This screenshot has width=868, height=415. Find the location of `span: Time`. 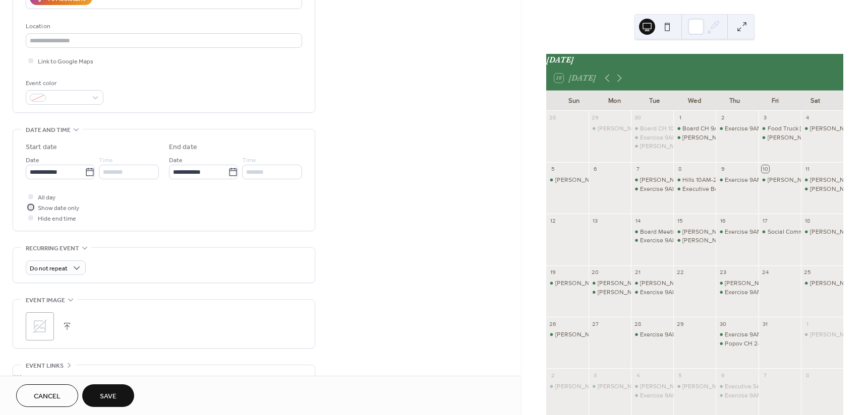

span: Time is located at coordinates (106, 160).